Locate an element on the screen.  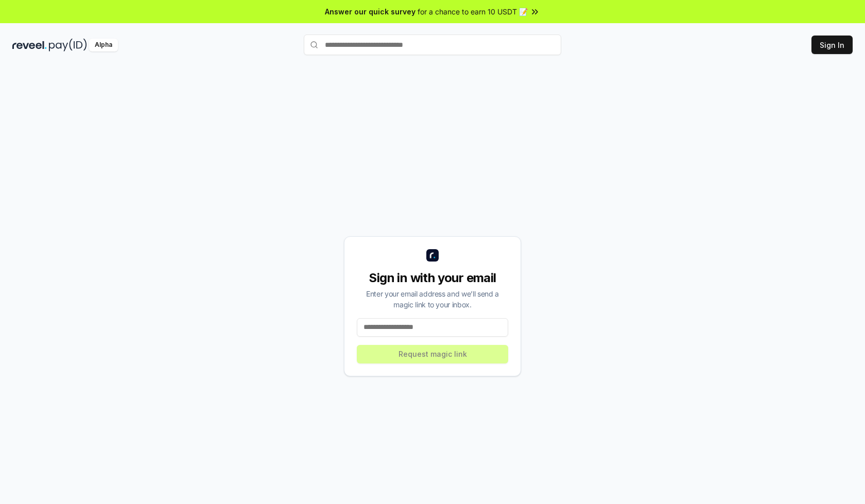
div: Alpha is located at coordinates (103, 45).